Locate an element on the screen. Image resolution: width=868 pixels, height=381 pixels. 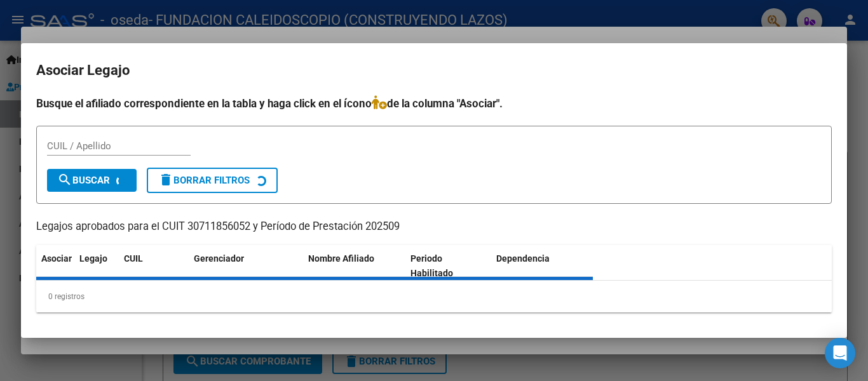
button: Buscar is located at coordinates (91, 180).